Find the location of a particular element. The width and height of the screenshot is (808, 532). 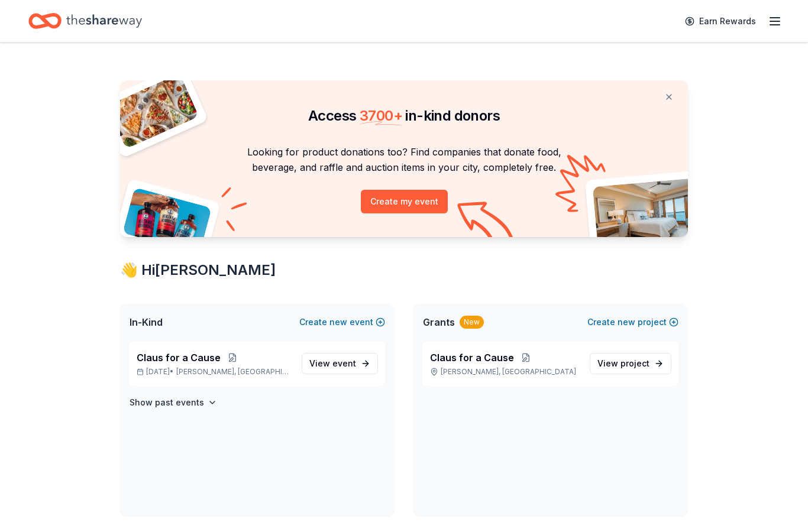

a: Earn Rewards is located at coordinates (720, 21).